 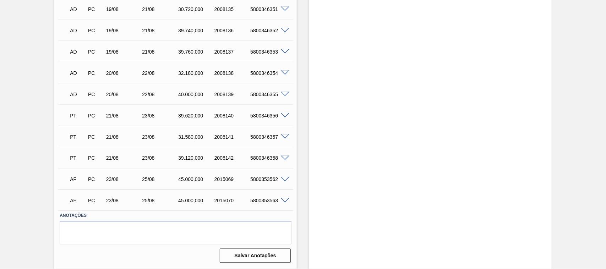 I want to click on div: 5800346353, so click(x=269, y=52).